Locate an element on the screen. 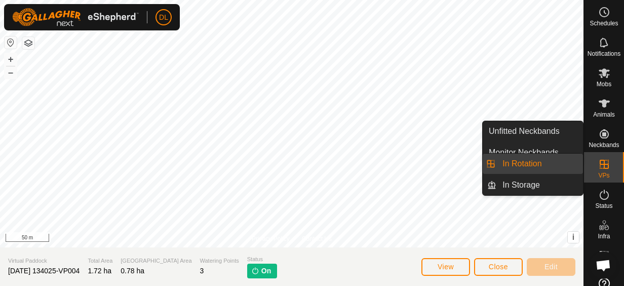 This screenshot has width=624, height=286. a: In Storage is located at coordinates (539, 185).